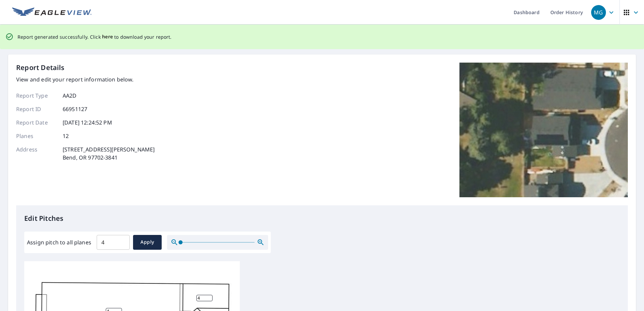 This screenshot has width=644, height=311. Describe the element at coordinates (107, 37) in the screenshot. I see `button: here` at that location.